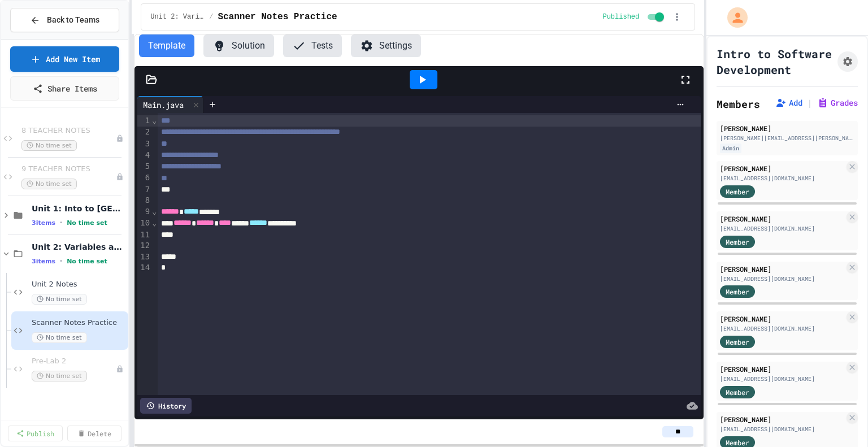  I want to click on a: Share Items, so click(64, 89).